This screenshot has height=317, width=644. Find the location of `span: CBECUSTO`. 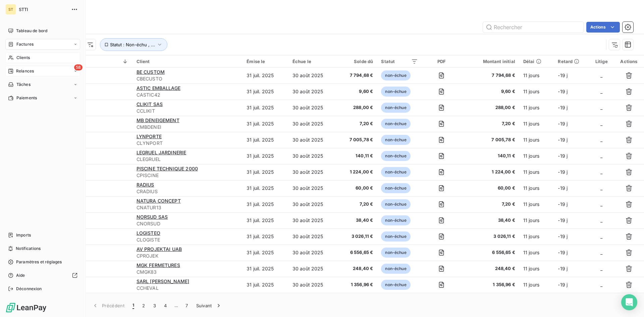

span: CBECUSTO is located at coordinates (188, 79).